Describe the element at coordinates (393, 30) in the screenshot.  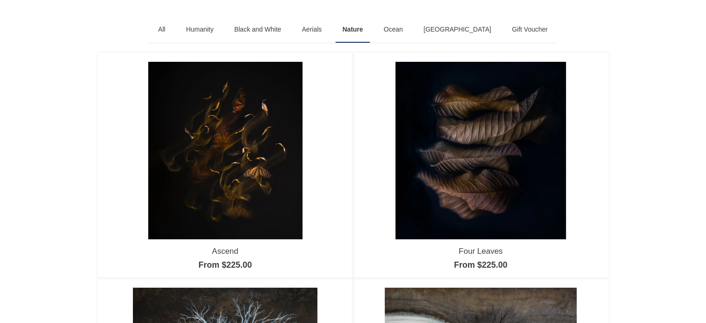
I see `a: Ocean` at that location.